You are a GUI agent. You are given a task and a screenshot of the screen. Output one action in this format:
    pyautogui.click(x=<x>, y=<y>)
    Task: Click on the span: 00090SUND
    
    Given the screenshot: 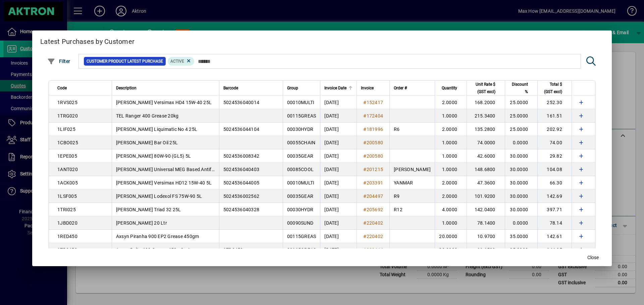 What is the action you would take?
    pyautogui.click(x=300, y=223)
    